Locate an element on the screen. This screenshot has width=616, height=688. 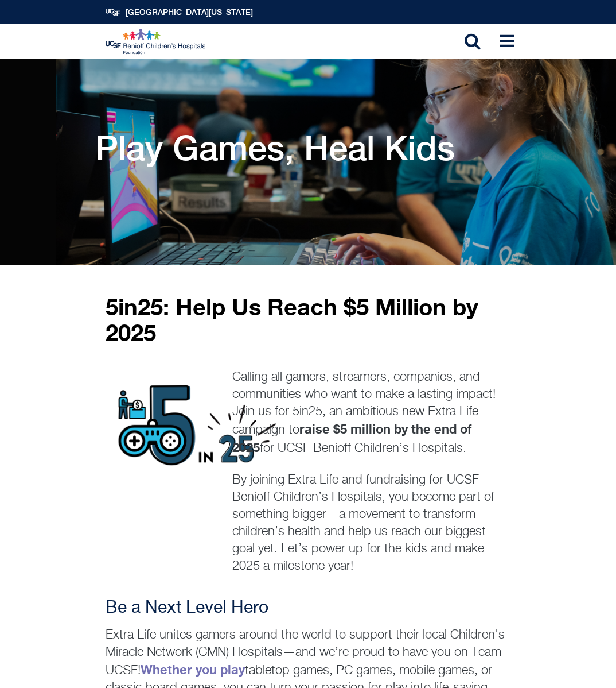
p: Calling all gamers, streamers, companies, and communities who want to make a lasting impact! Join... is located at coordinates (369, 413).